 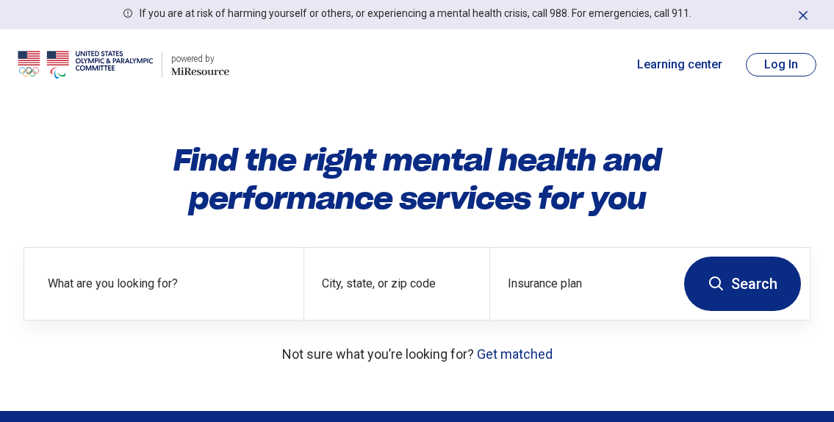 I want to click on button: Search, so click(x=742, y=284).